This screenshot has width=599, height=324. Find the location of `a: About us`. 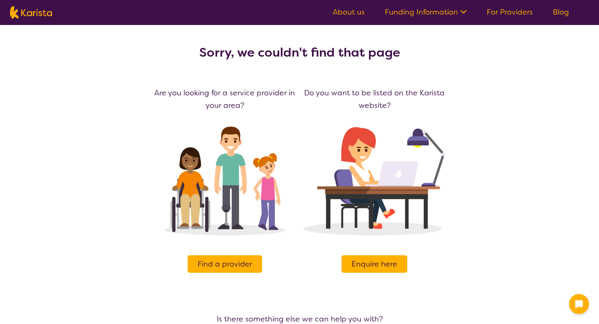

a: About us is located at coordinates (349, 12).